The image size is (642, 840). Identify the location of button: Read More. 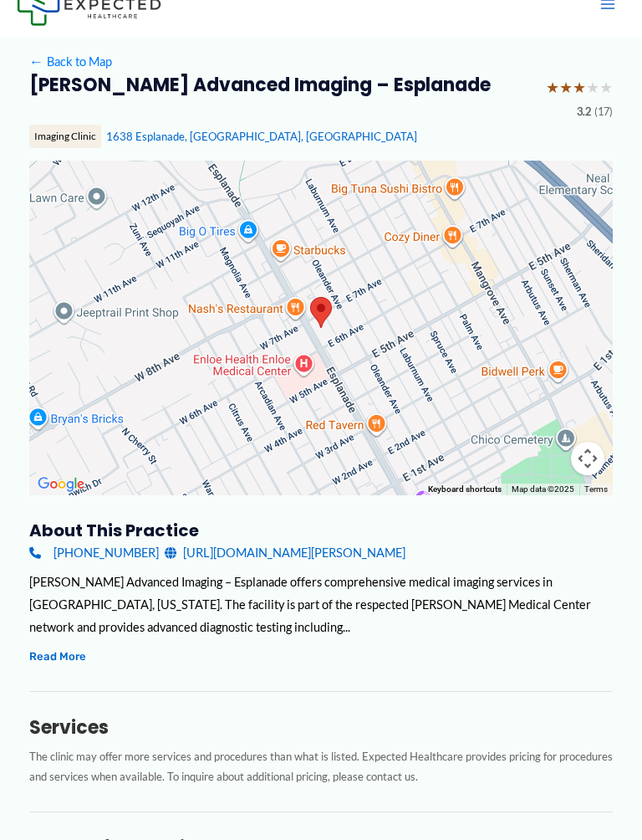
(58, 656).